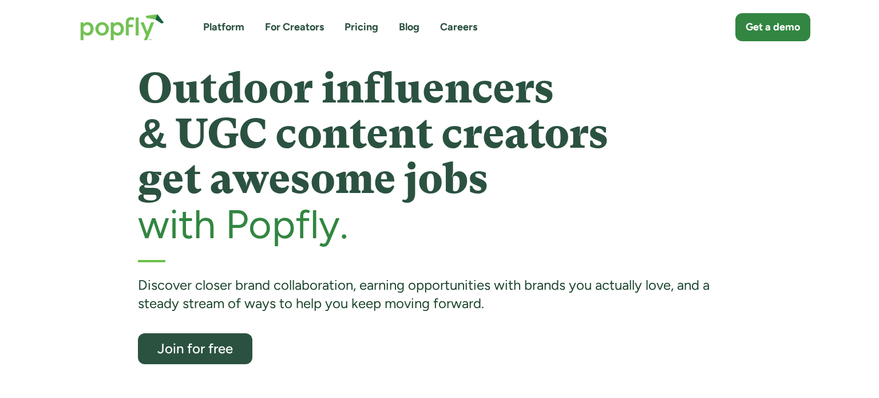  What do you see at coordinates (361, 27) in the screenshot?
I see `a: Pricing` at bounding box center [361, 27].